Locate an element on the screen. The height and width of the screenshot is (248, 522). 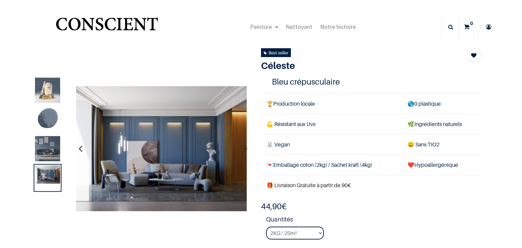
span: Peinture is located at coordinates (261, 26).